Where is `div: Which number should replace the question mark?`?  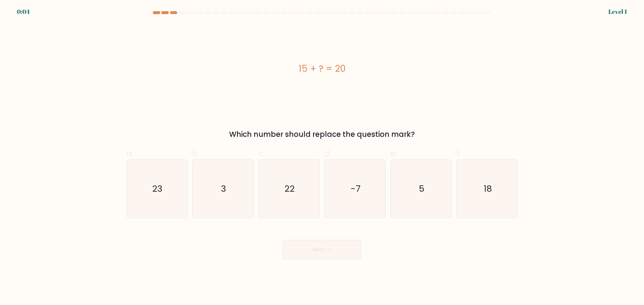 div: Which number should replace the question mark? is located at coordinates (322, 134).